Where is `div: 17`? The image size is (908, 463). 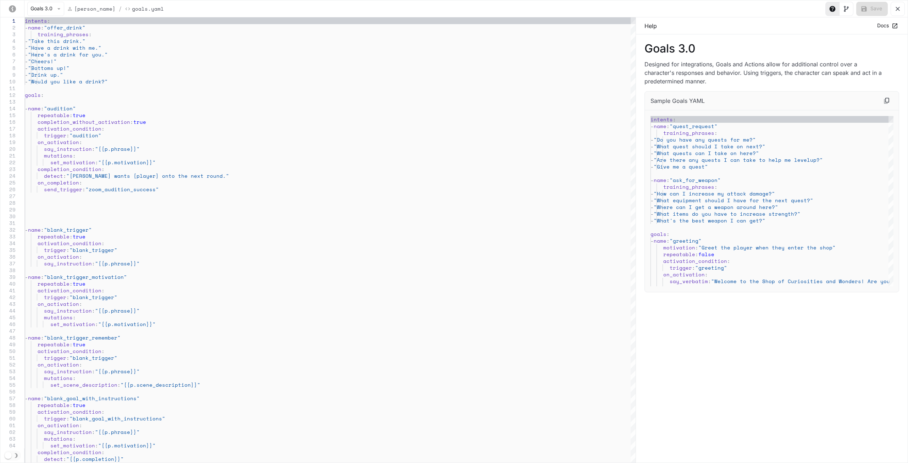 div: 17 is located at coordinates (8, 128).